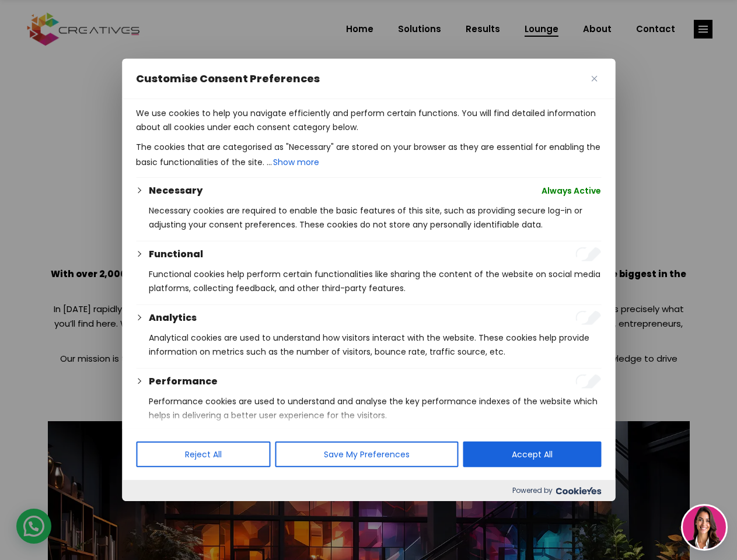 The width and height of the screenshot is (737, 560). I want to click on img: Close, so click(594, 79).